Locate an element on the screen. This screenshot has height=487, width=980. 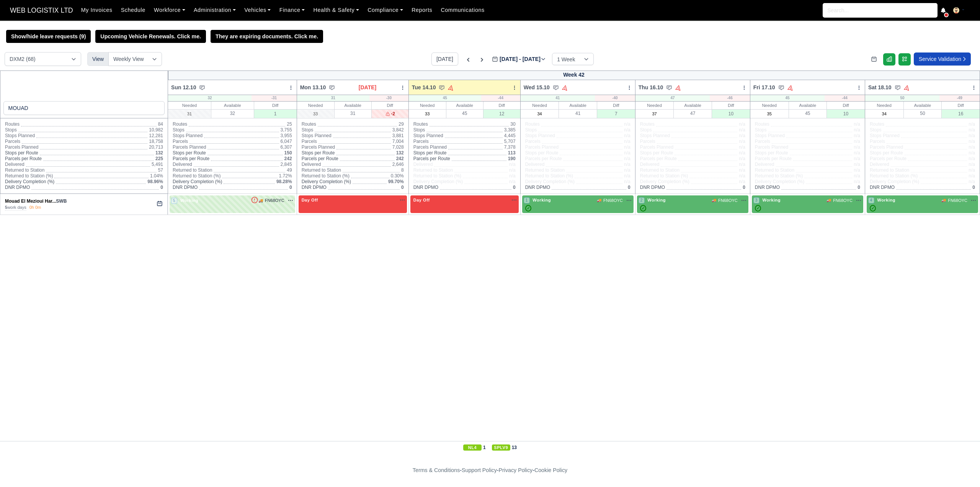
div: 7 is located at coordinates (616, 113).